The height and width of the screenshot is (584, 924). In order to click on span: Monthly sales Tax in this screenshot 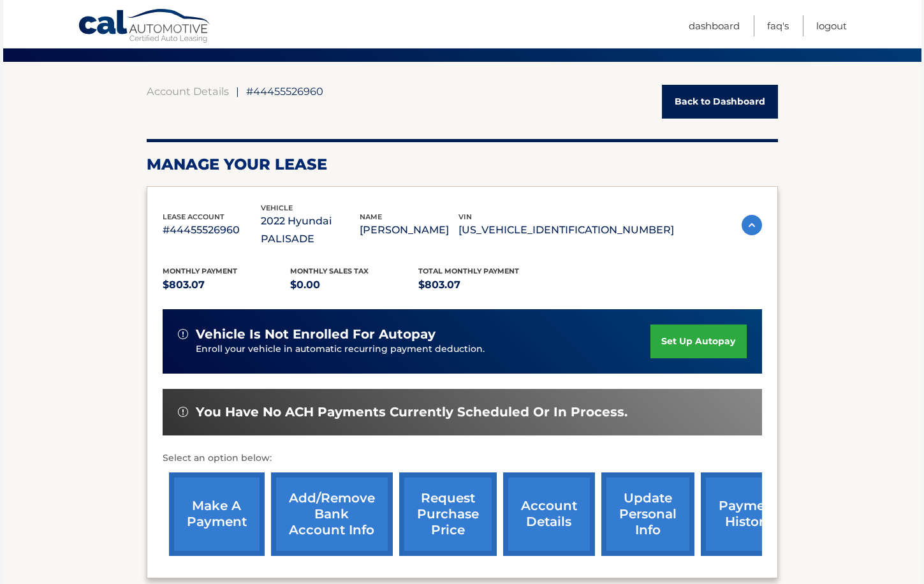, I will do `click(329, 271)`.